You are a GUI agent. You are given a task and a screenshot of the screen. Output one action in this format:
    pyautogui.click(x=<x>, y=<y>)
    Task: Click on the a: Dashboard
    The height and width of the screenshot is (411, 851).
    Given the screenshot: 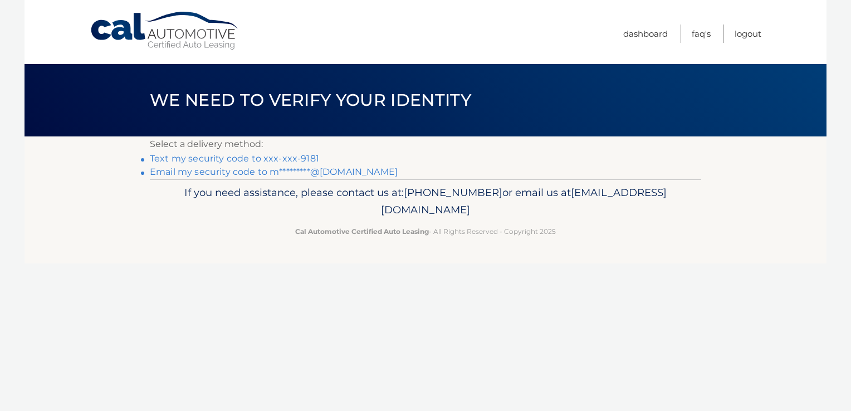 What is the action you would take?
    pyautogui.click(x=646, y=33)
    